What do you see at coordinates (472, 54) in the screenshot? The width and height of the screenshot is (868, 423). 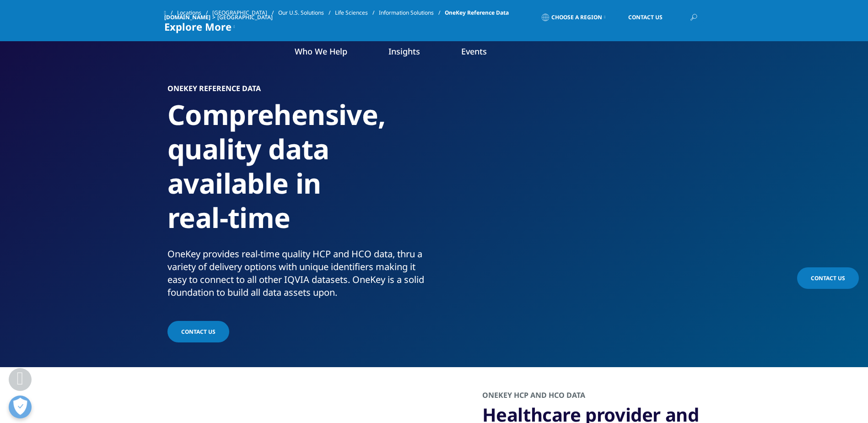 I see `nav: Primary` at bounding box center [472, 54].